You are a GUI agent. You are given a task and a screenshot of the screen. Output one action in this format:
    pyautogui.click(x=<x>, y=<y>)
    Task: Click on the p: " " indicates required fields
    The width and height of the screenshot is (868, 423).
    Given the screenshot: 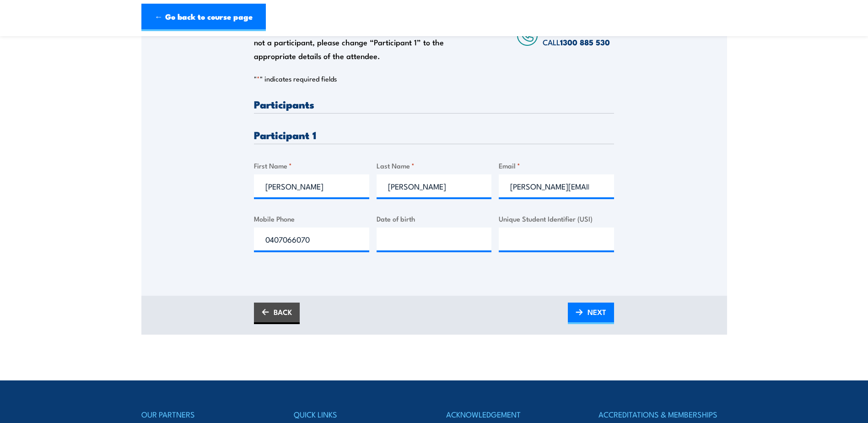 What is the action you would take?
    pyautogui.click(x=434, y=79)
    